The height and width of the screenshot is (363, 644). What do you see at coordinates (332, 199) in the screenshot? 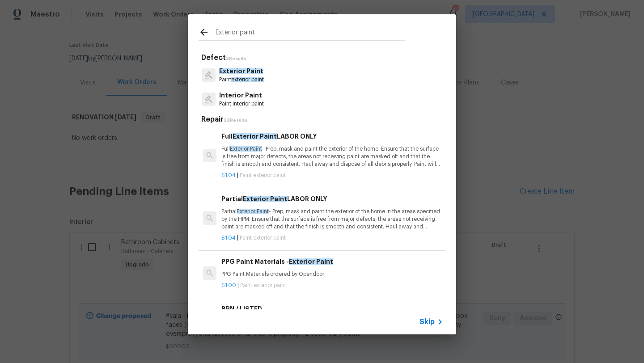
I see `h6: Partial LABOR ONLY` at bounding box center [332, 199].